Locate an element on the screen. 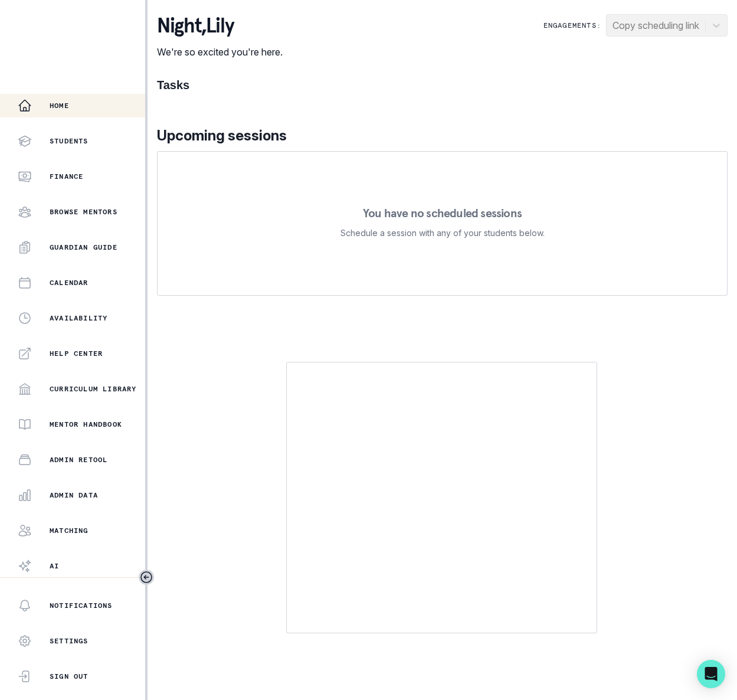 Image resolution: width=737 pixels, height=700 pixels. div: Open Intercom Messenger is located at coordinates (711, 674).